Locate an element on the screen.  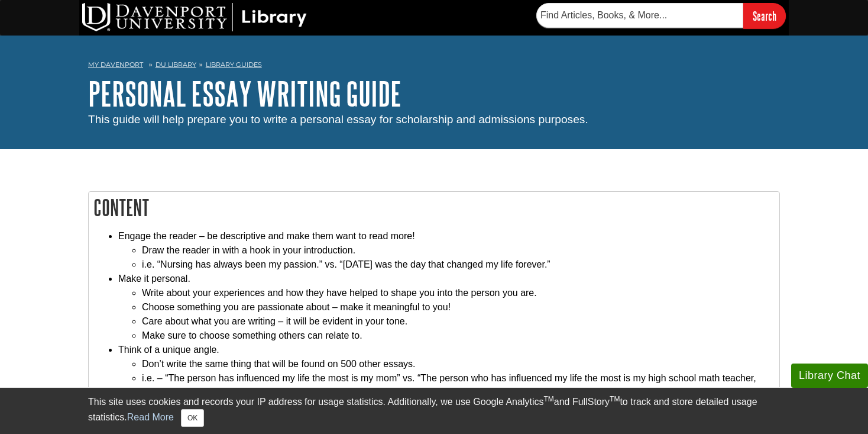
a: DU Library is located at coordinates (176, 64).